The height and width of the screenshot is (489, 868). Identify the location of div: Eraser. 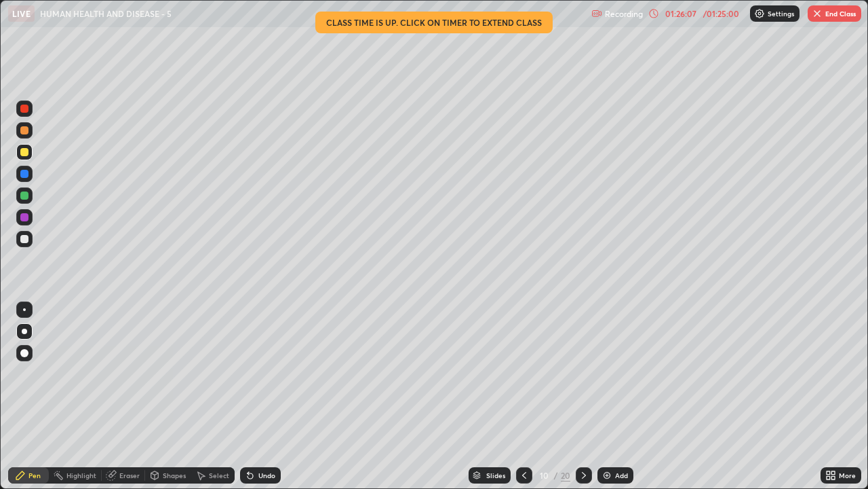
(130, 475).